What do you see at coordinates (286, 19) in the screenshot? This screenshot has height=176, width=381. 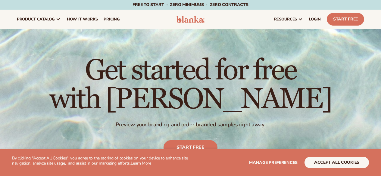 I see `span: resources` at bounding box center [286, 19].